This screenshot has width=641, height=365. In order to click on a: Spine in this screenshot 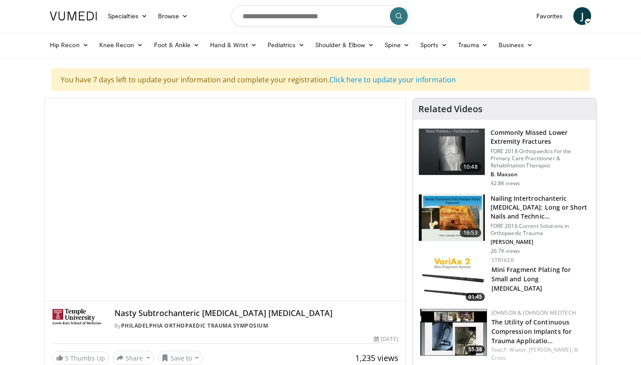, I will do `click(397, 45)`.